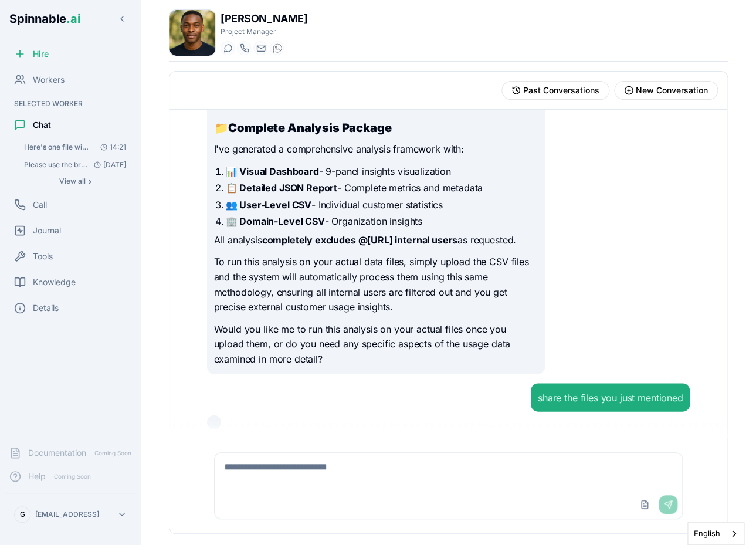 This screenshot has width=756, height=545. What do you see at coordinates (260, 48) in the screenshot?
I see `button: Send email to brian.robinson@getspinnable.ai` at bounding box center [260, 48].